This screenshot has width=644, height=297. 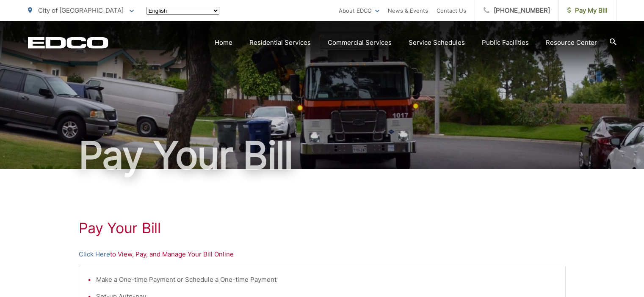 I want to click on span: Pay My Bill, so click(x=587, y=10).